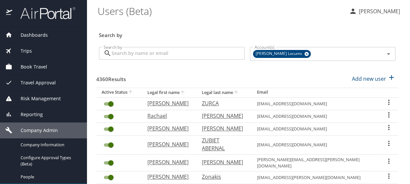  What do you see at coordinates (388, 54) in the screenshot?
I see `button: Open` at bounding box center [388, 54].